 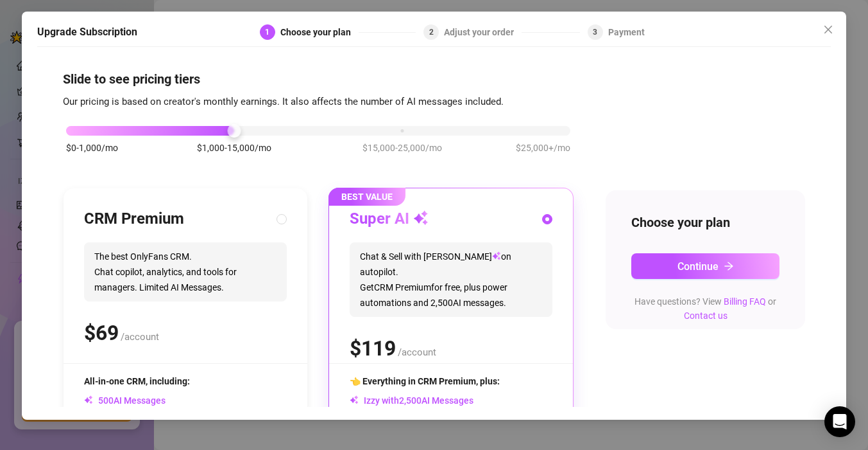 What do you see at coordinates (283, 101) in the screenshot?
I see `span: Our pricing is based on creator's monthly earnings. It also affects the number of AI messages inc...` at bounding box center [283, 101].